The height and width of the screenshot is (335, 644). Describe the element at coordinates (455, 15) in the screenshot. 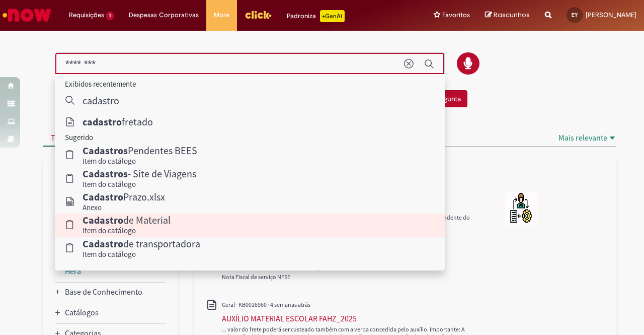

I see `span: Favoritos` at that location.